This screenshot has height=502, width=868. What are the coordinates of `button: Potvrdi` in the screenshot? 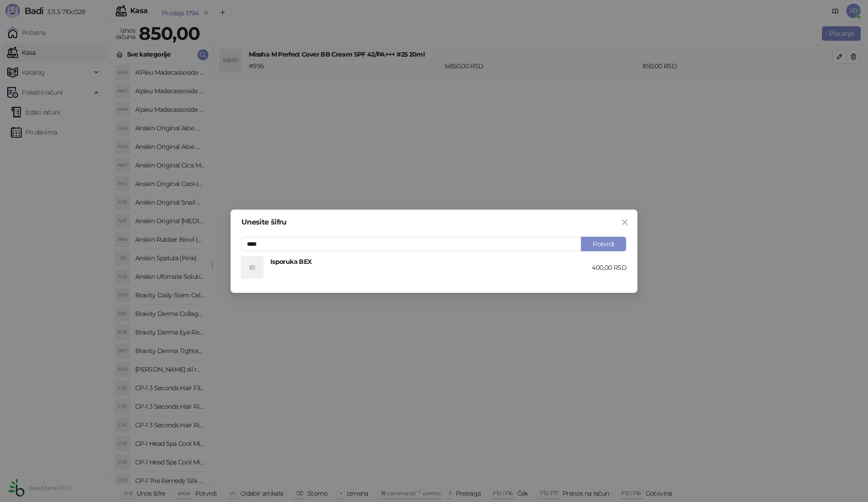 It's located at (603, 244).